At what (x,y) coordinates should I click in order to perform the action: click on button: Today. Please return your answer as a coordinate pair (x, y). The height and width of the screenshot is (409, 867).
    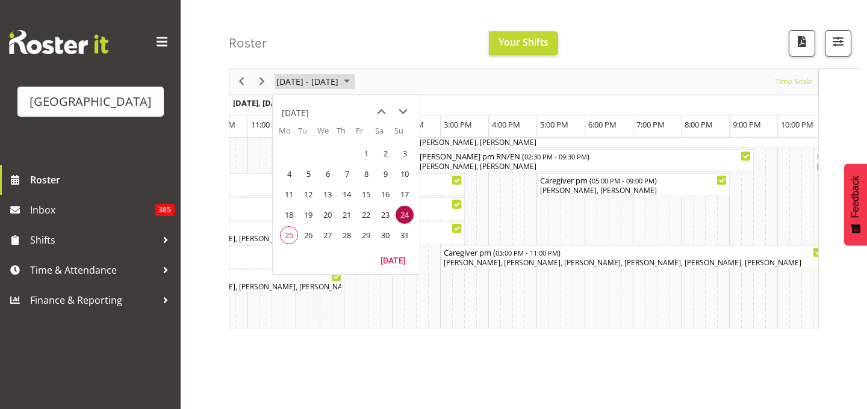
    Looking at the image, I should click on (393, 260).